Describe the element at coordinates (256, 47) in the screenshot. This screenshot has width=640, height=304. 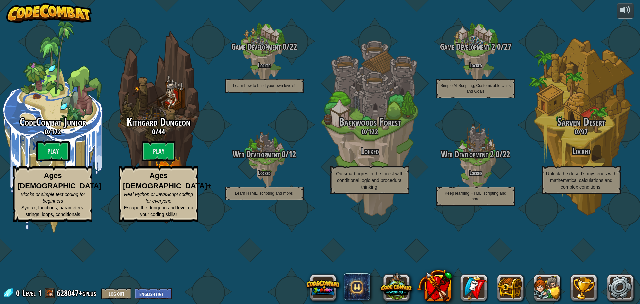
I see `span: Game Development` at that location.